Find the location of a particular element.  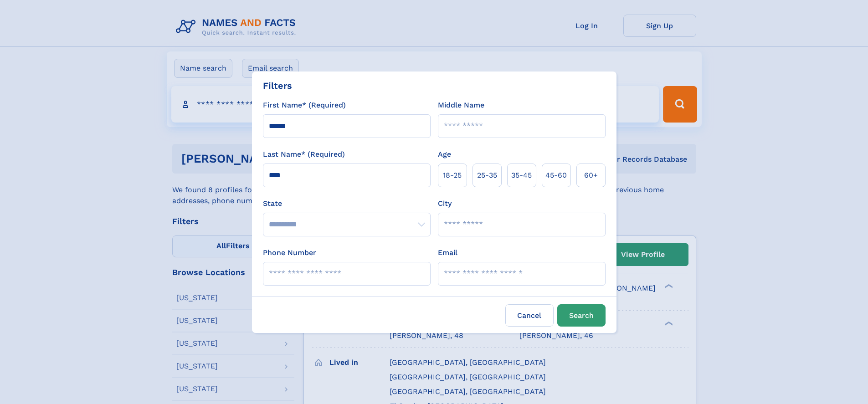

label: City is located at coordinates (445, 204).